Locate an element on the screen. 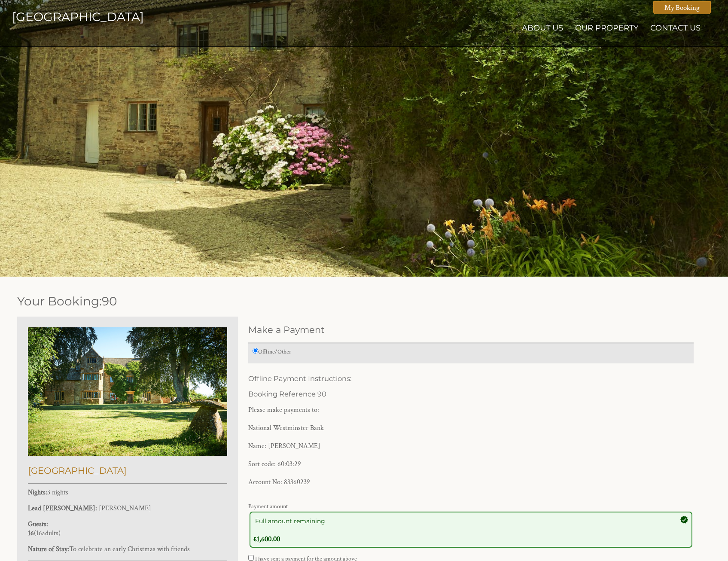 The height and width of the screenshot is (561, 728). button: Full amount remaining £1,600.00 is located at coordinates (471, 530).